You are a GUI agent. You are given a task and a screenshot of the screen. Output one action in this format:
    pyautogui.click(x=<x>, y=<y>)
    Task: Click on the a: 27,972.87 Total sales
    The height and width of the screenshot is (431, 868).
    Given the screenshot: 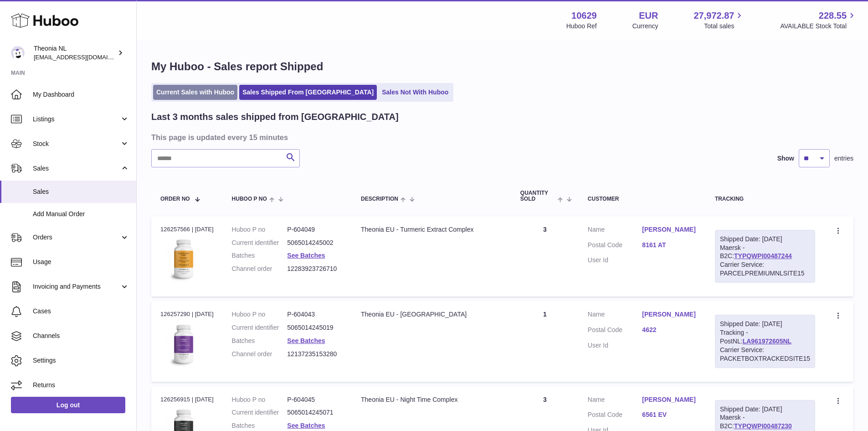 What is the action you would take?
    pyautogui.click(x=719, y=20)
    